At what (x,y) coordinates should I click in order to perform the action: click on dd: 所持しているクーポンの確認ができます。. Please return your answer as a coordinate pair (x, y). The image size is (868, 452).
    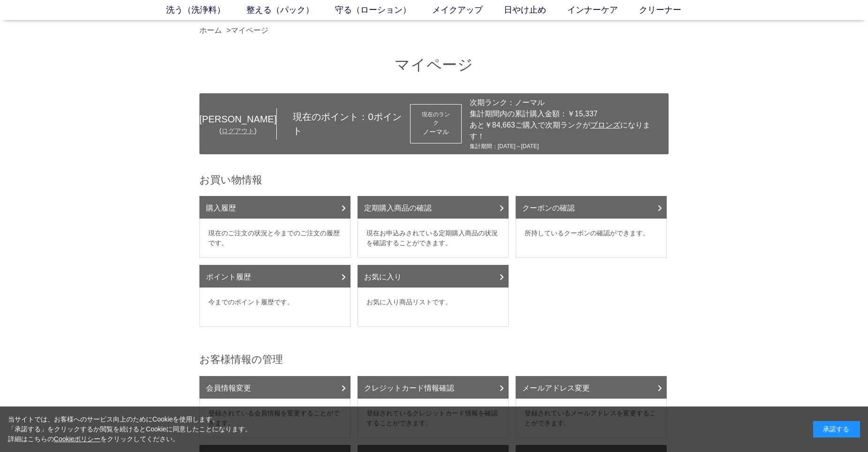
    Looking at the image, I should click on (591, 238).